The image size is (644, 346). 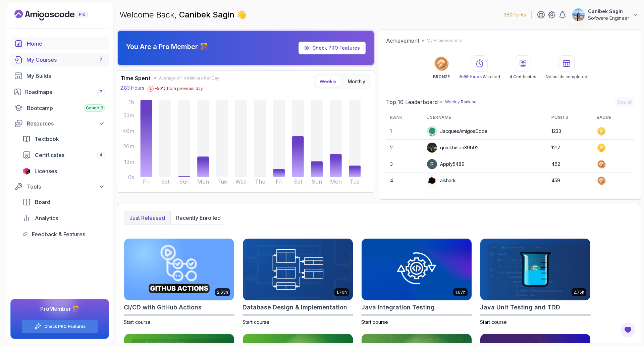 What do you see at coordinates (443, 197) in the screenshot?
I see `div: IssaKass` at bounding box center [443, 197].